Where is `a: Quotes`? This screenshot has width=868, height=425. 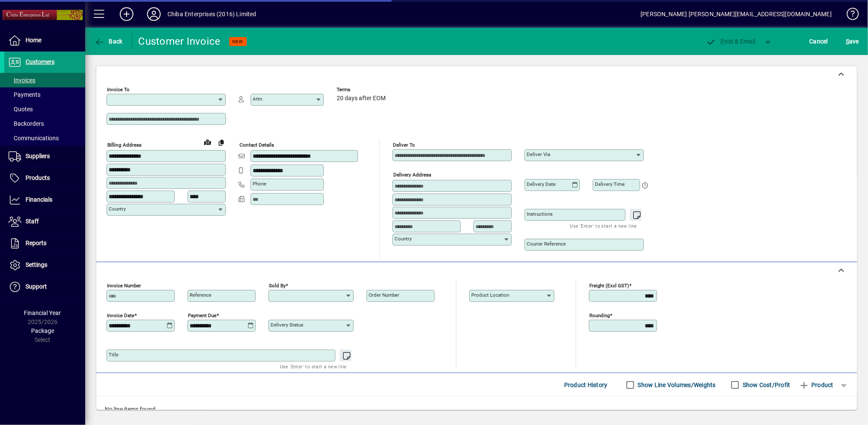
a: Quotes is located at coordinates (45, 109).